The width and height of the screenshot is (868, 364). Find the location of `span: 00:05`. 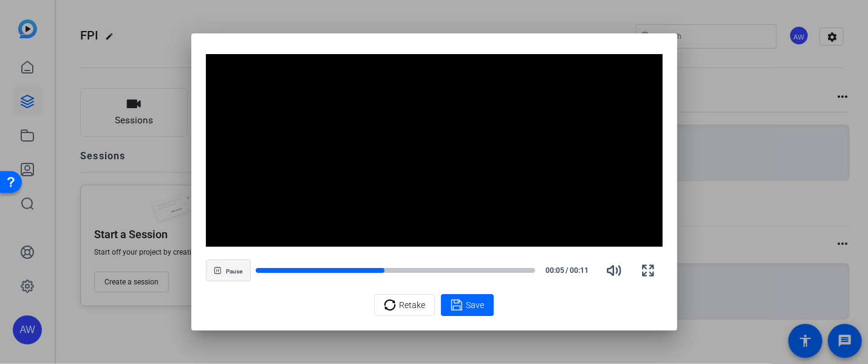

span: 00:05 is located at coordinates (552, 271).